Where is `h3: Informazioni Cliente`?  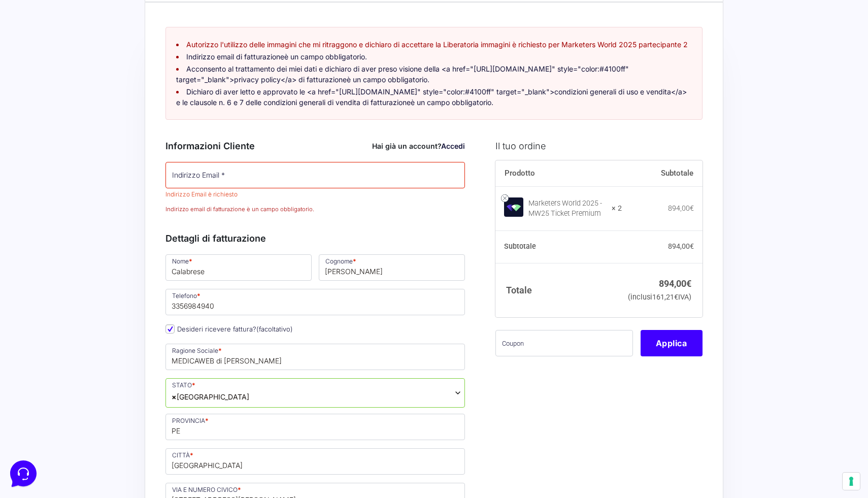 h3: Informazioni Cliente is located at coordinates (316, 146).